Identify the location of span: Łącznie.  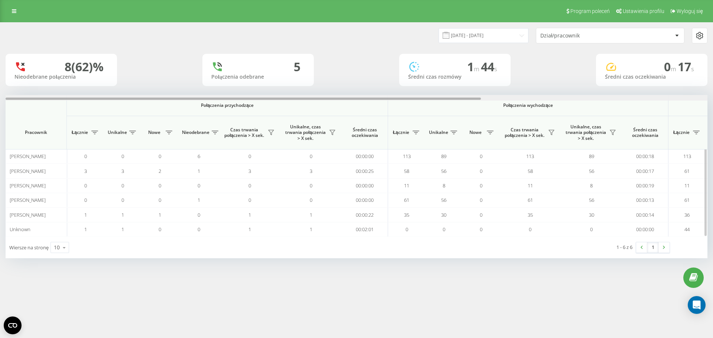
(401, 133).